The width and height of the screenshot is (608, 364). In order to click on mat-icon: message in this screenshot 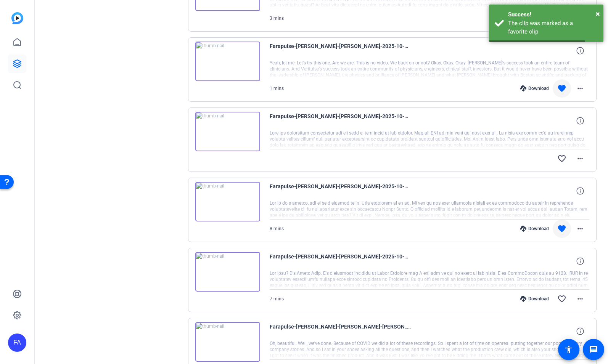, I will do `click(593, 349)`.